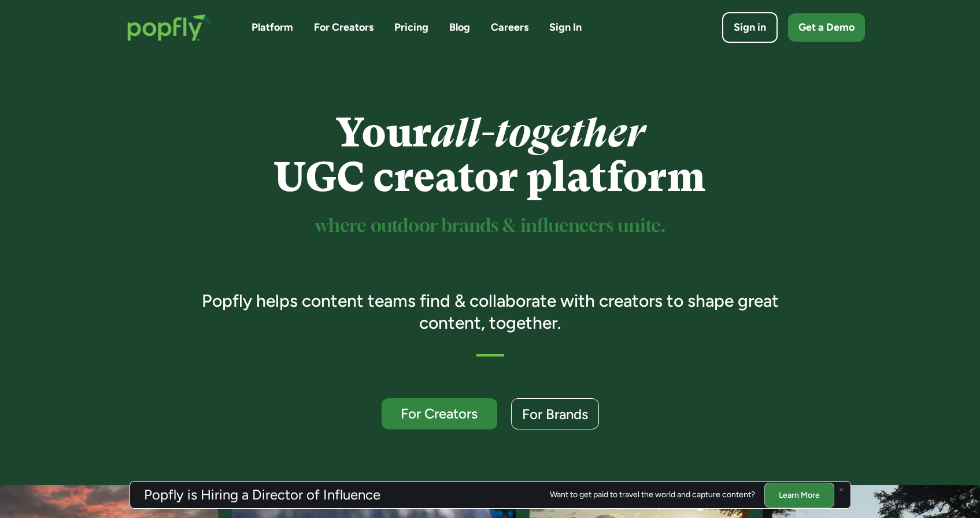 The height and width of the screenshot is (518, 980). What do you see at coordinates (538, 132) in the screenshot?
I see `em: all-together` at bounding box center [538, 132].